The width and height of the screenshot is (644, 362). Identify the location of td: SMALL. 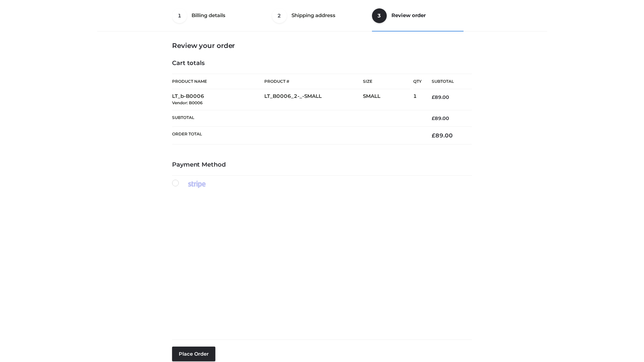
(388, 100).